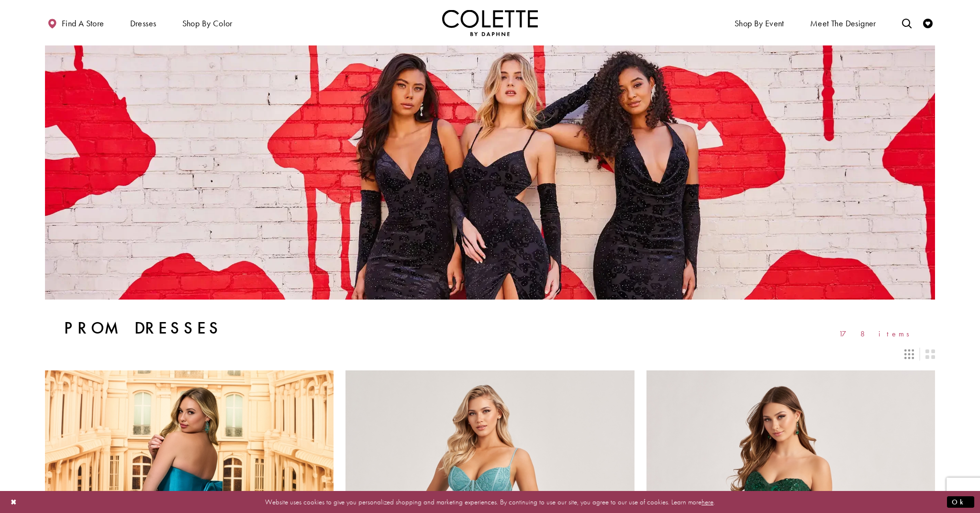 The width and height of the screenshot is (980, 513). Describe the element at coordinates (960, 501) in the screenshot. I see `button: Submit Dialog` at that location.